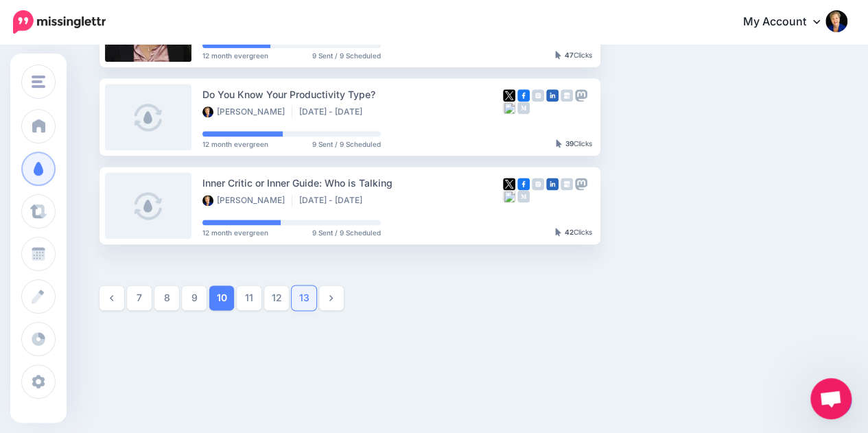 The height and width of the screenshot is (433, 868). Describe the element at coordinates (59, 22) in the screenshot. I see `img: Missinglettr` at that location.